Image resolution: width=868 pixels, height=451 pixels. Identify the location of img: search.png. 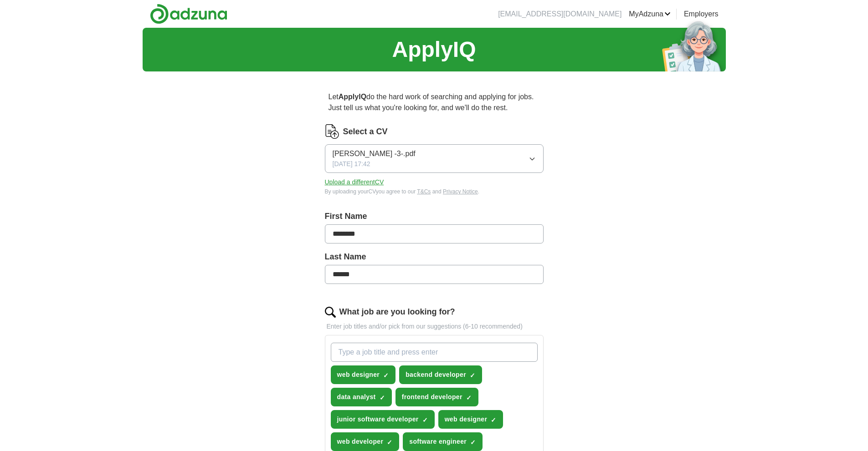
(330, 312).